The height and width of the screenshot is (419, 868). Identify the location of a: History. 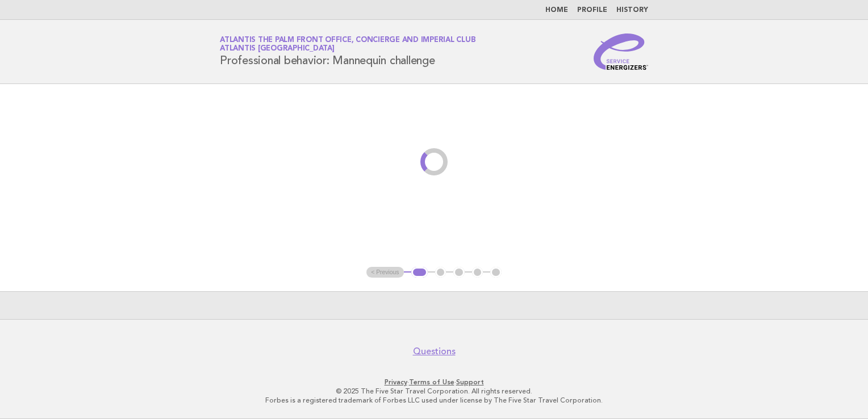
(633, 11).